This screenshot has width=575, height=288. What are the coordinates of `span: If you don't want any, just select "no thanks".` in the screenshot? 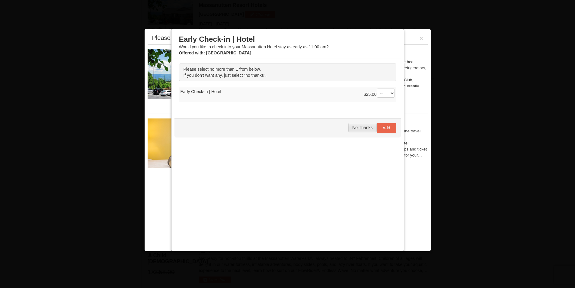 It's located at (225, 75).